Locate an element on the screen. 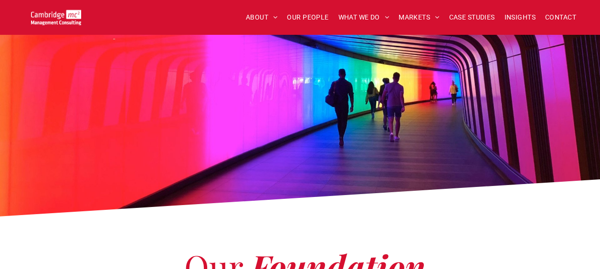 This screenshot has width=600, height=269. a: CONTACT is located at coordinates (560, 17).